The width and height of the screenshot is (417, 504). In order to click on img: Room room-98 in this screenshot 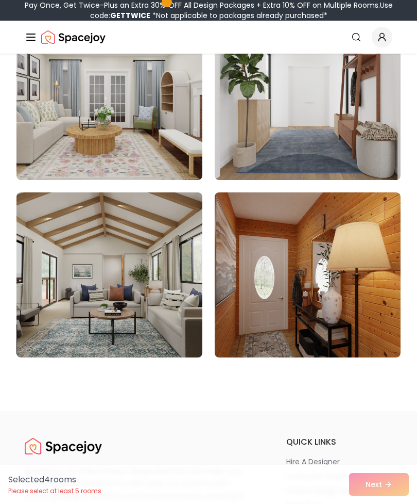, I will do `click(308, 97)`.